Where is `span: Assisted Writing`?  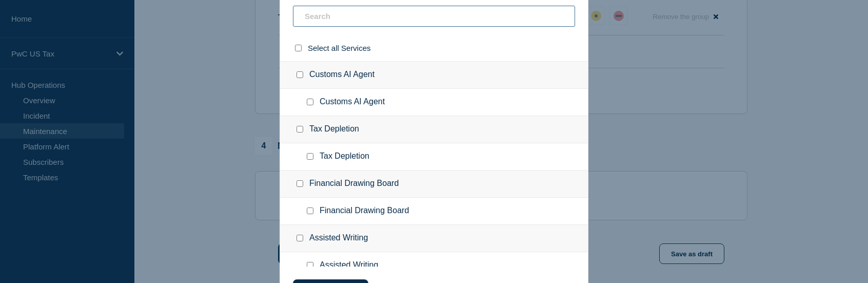 span: Assisted Writing is located at coordinates (349, 265).